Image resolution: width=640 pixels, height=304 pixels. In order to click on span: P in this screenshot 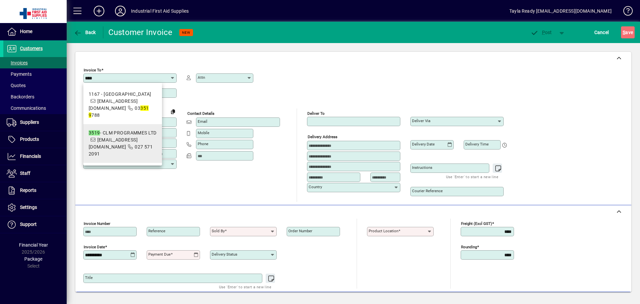, I will do `click(543, 32)`.